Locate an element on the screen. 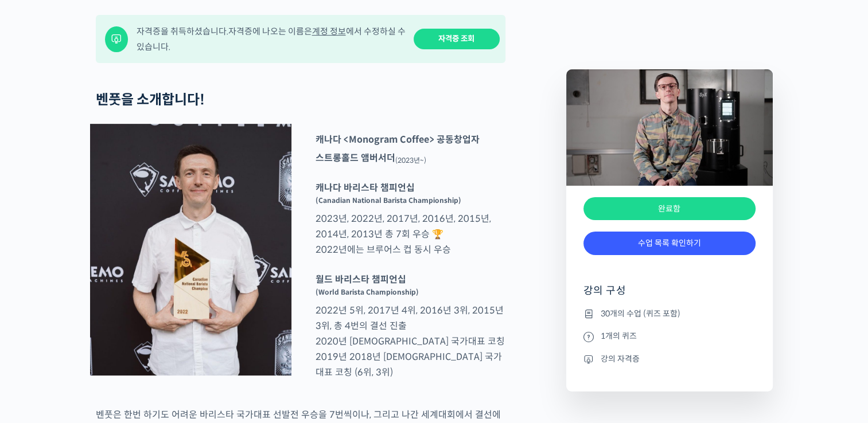  a: 설정 is located at coordinates (184, 342).